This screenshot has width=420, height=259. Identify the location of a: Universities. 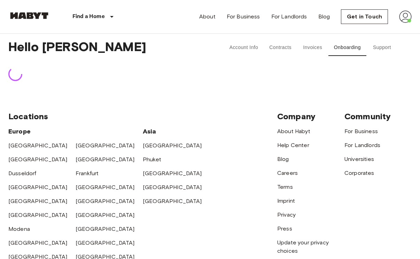
(359, 159).